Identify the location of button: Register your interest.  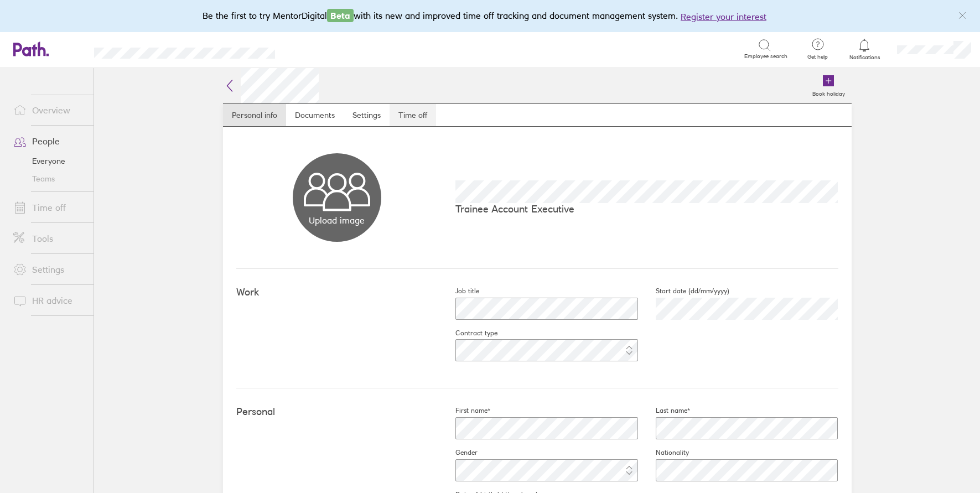
(723, 17).